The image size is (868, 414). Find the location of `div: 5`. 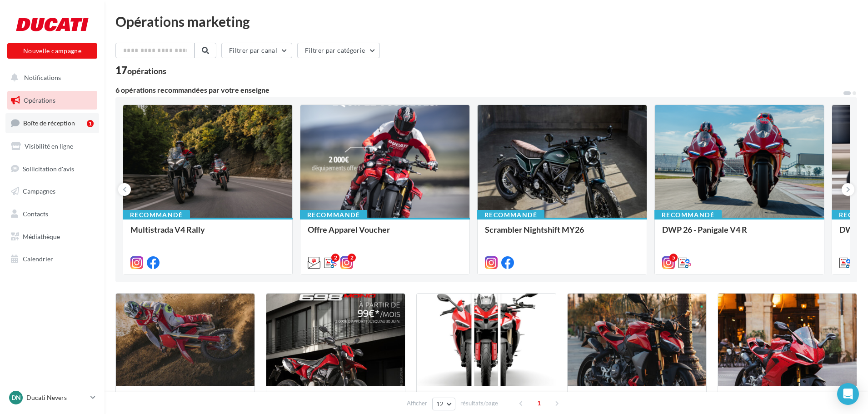

div: 5 is located at coordinates (673, 258).